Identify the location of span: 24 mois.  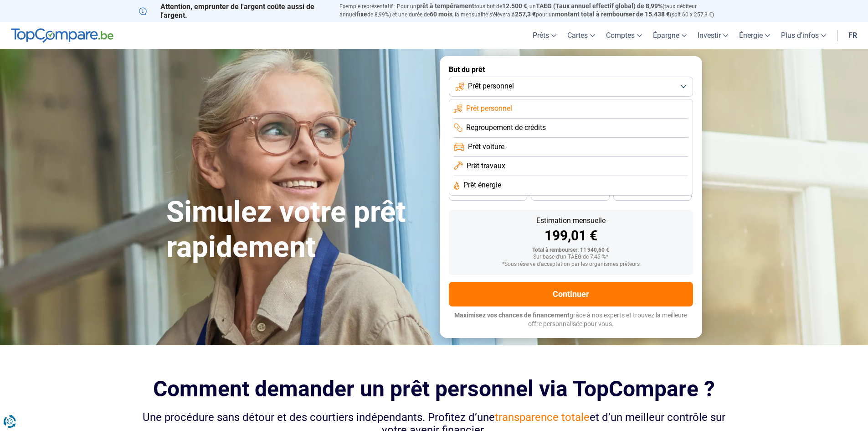
(653, 194).